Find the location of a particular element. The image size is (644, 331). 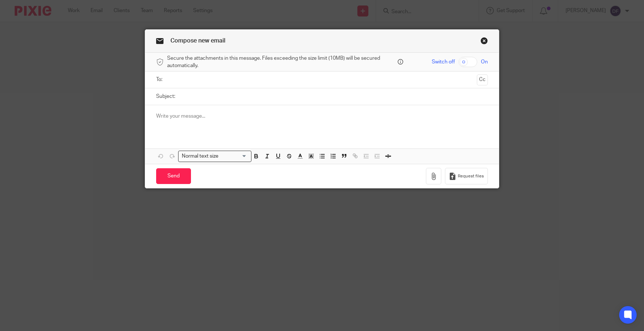

input: Send is located at coordinates (174, 176).